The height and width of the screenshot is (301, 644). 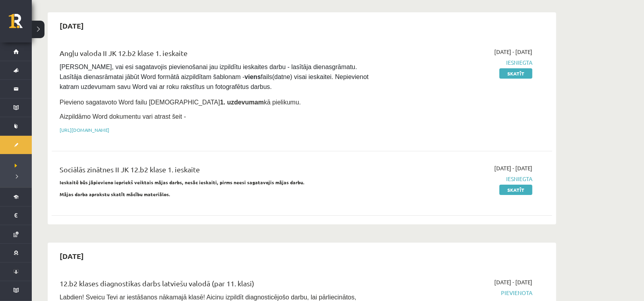 I want to click on div: Sociālās zinātnes II JK 12.b2 klase 1. ieskaite, so click(x=215, y=171).